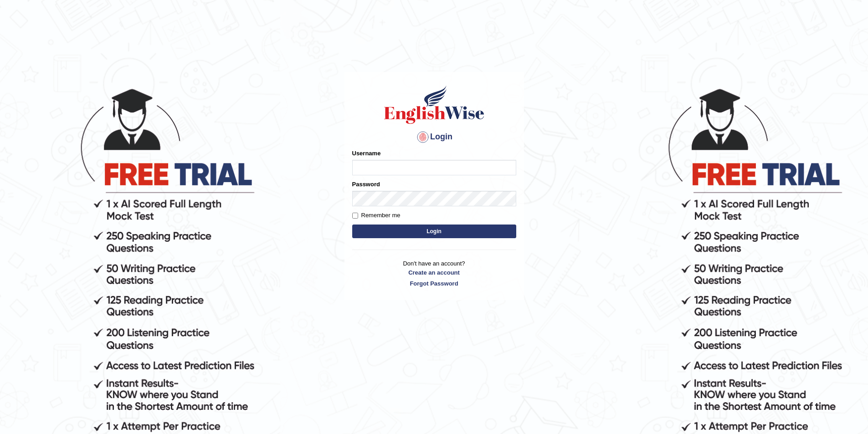  Describe the element at coordinates (376, 215) in the screenshot. I see `label: Remember me` at that location.